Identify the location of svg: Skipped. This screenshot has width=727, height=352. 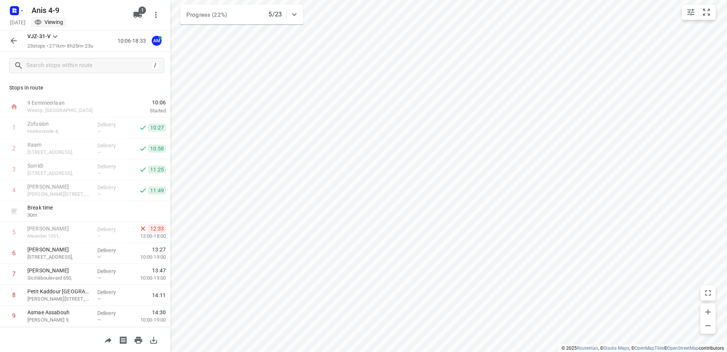
(143, 228).